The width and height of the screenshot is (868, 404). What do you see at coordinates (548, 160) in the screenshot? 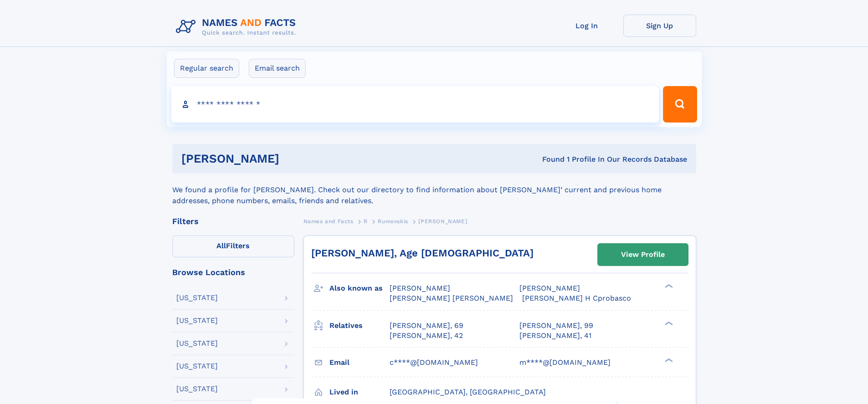
I see `div: Found 1 Profile In Our Records Database` at bounding box center [548, 160].